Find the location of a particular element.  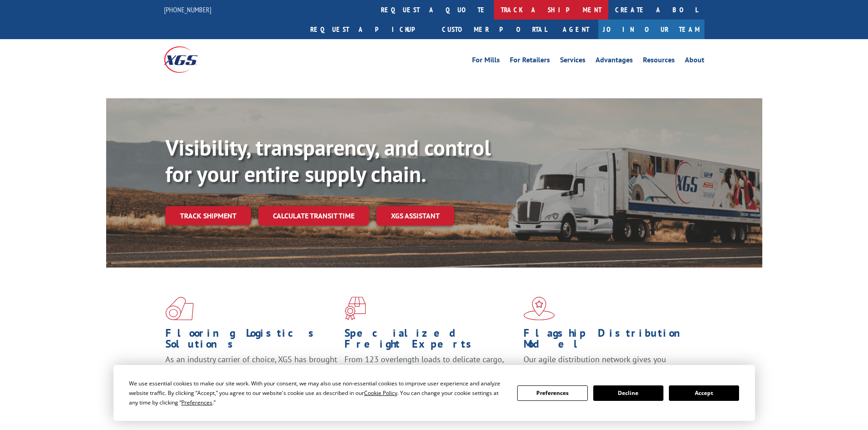

a: Join Our Team is located at coordinates (651, 29).